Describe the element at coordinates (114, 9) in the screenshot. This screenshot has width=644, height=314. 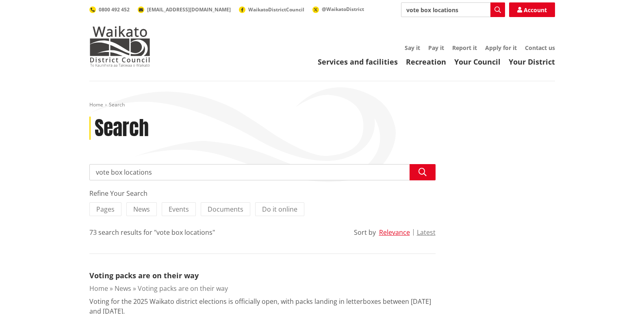
I see `span: 0800 492 452` at that location.